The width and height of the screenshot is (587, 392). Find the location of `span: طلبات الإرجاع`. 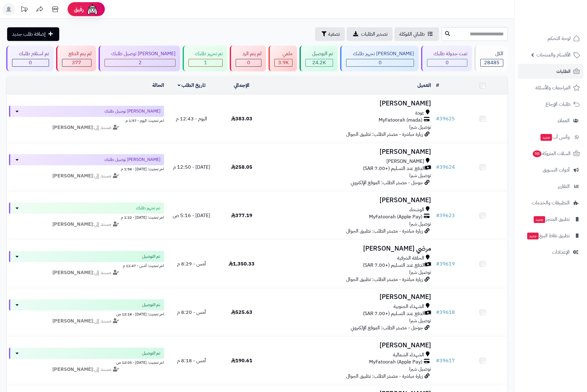

span: طلبات الإرجاع is located at coordinates (558, 104).